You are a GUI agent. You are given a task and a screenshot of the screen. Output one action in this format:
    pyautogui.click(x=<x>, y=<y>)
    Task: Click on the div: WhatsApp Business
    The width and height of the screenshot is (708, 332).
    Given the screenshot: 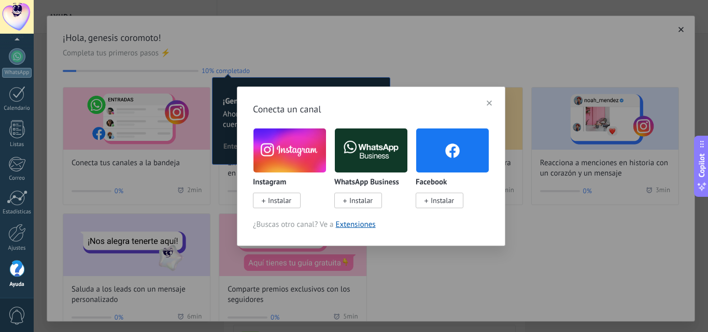 What is the action you would take?
    pyautogui.click(x=375, y=174)
    